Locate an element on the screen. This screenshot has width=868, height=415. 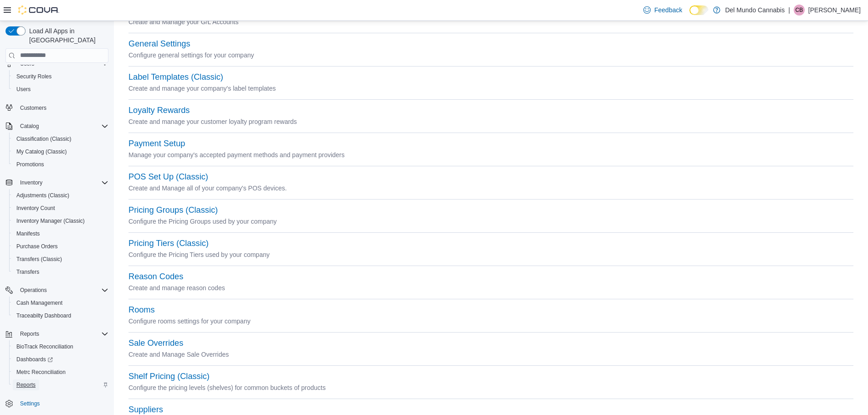
a: Purchase Orders is located at coordinates (37, 247).